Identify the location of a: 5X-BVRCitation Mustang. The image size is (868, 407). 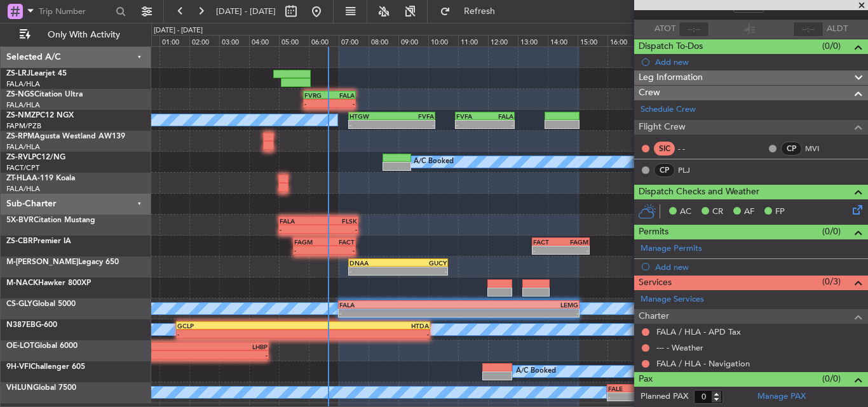
(51, 220).